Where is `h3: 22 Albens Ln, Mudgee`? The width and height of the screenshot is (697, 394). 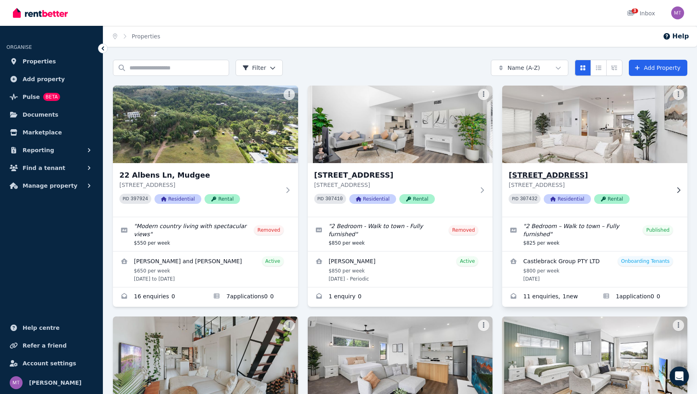 h3: 22 Albens Ln, Mudgee is located at coordinates (200, 175).